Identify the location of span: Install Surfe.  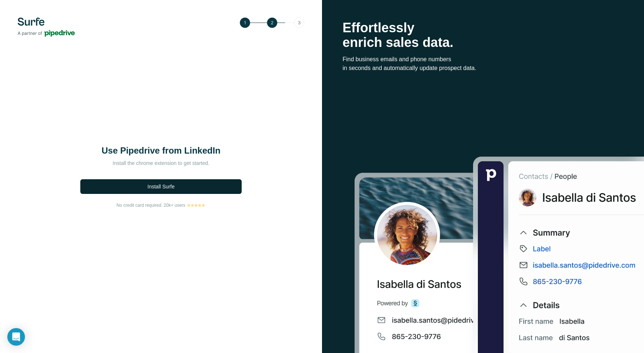
(161, 187).